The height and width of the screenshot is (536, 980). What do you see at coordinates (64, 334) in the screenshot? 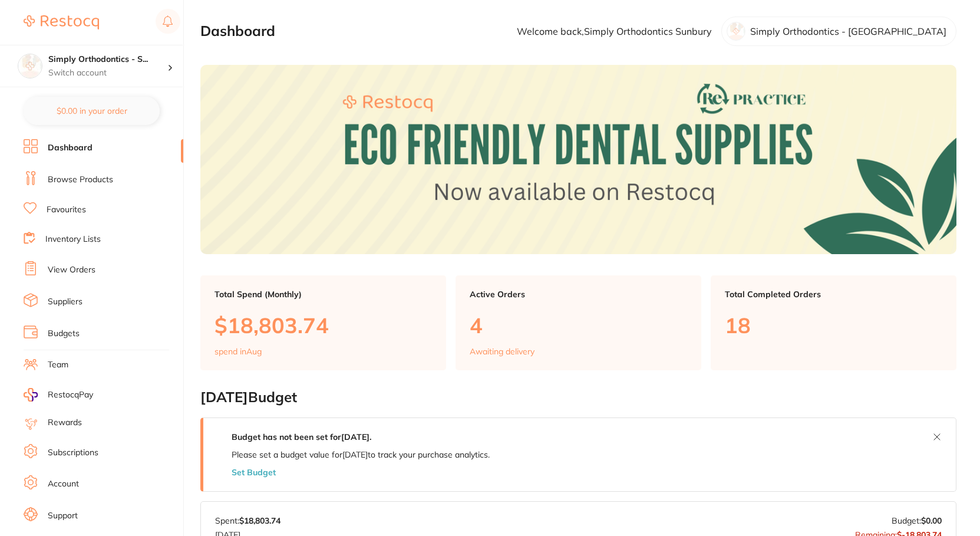
I see `a: Budgets` at bounding box center [64, 334].